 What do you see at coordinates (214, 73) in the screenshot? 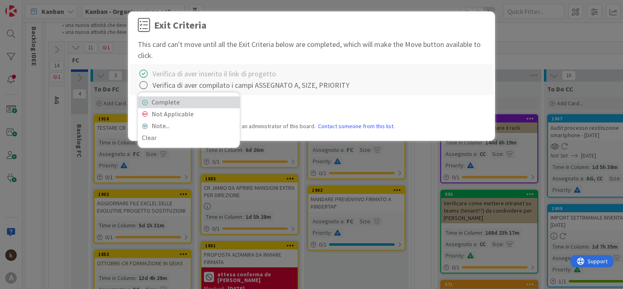
I see `div: Verifica di aver inserito il link di progetto` at bounding box center [214, 73].